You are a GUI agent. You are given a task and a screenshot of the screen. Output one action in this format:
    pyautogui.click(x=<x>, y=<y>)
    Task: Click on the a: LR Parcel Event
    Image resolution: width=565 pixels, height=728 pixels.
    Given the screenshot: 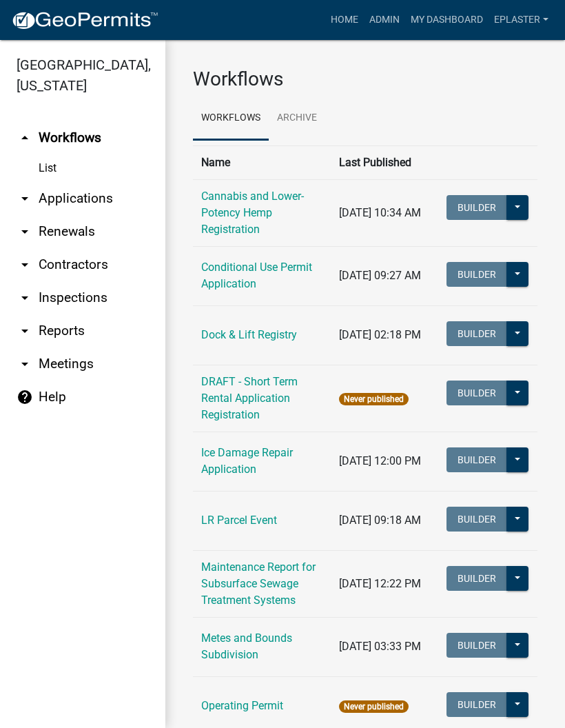 What is the action you would take?
    pyautogui.click(x=239, y=519)
    